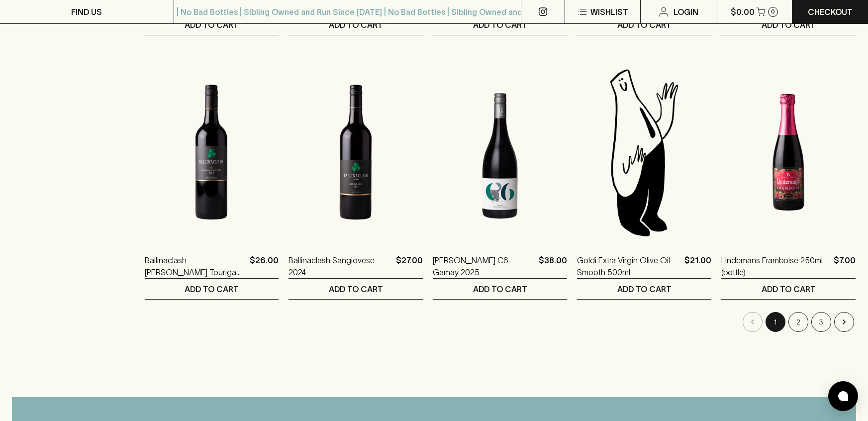 The height and width of the screenshot is (421, 868). Describe the element at coordinates (686, 12) in the screenshot. I see `p: Login` at that location.